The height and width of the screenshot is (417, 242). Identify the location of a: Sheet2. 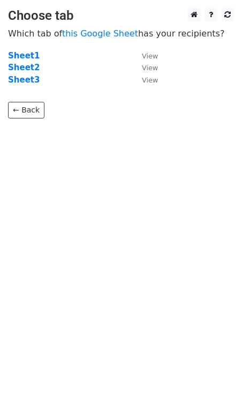
(24, 67).